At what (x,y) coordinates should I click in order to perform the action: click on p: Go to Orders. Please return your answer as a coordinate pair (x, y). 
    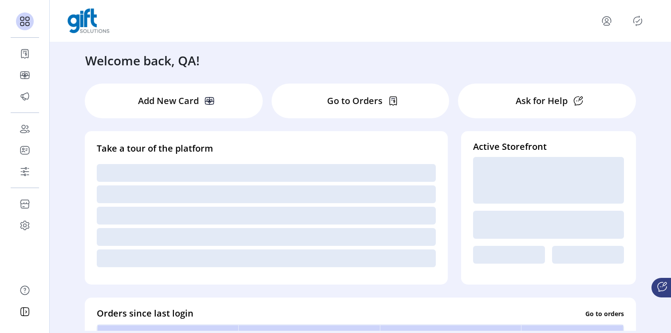
    Looking at the image, I should click on (355, 101).